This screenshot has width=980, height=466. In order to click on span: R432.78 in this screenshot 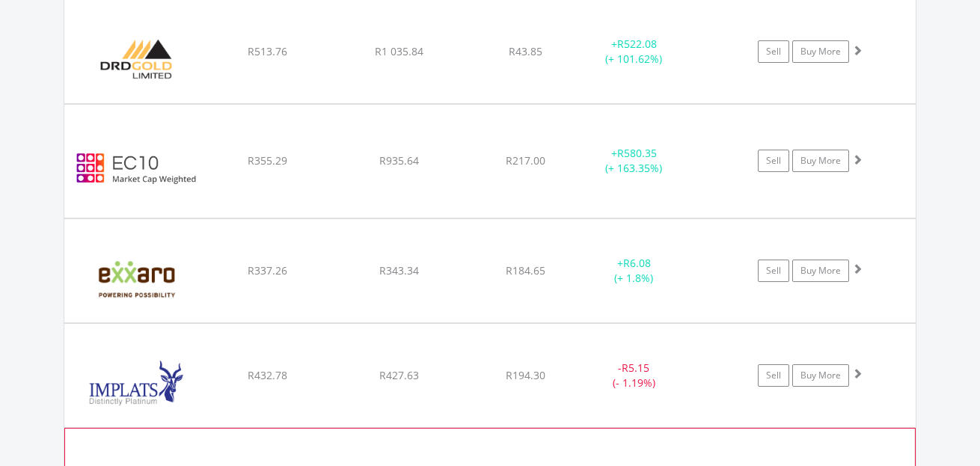, I will do `click(267, 375)`.